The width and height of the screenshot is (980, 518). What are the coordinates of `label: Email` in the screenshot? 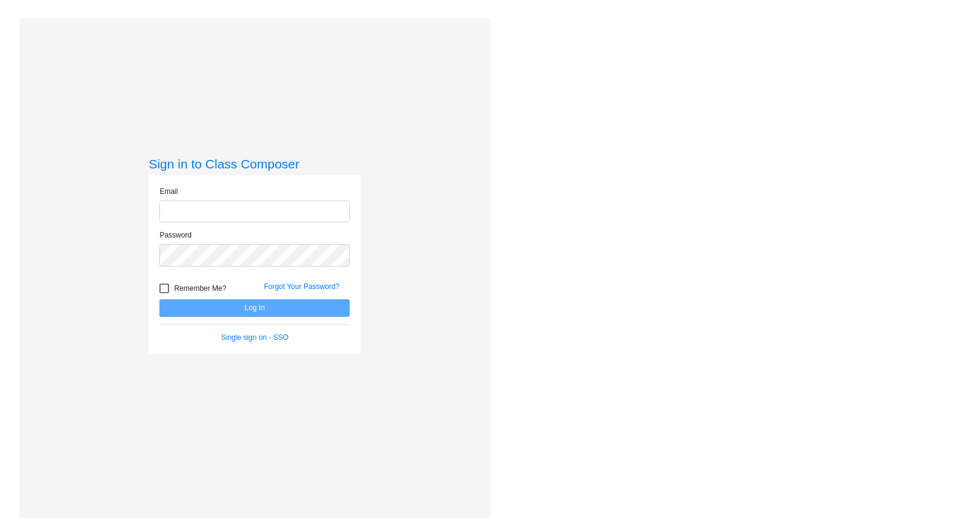 It's located at (168, 192).